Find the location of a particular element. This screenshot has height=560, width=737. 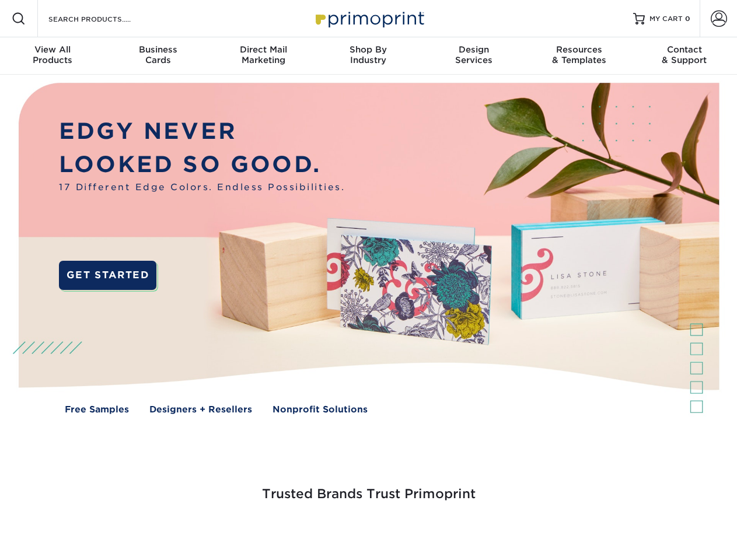

h3: Trusted Brands Trust Primoprint is located at coordinates (369, 487).